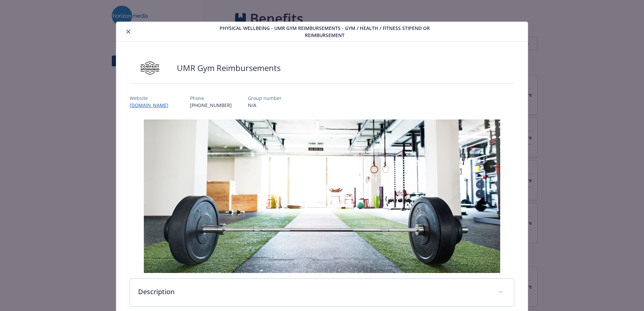 The width and height of the screenshot is (644, 311). What do you see at coordinates (322, 196) in the screenshot?
I see `img: banner` at bounding box center [322, 196].